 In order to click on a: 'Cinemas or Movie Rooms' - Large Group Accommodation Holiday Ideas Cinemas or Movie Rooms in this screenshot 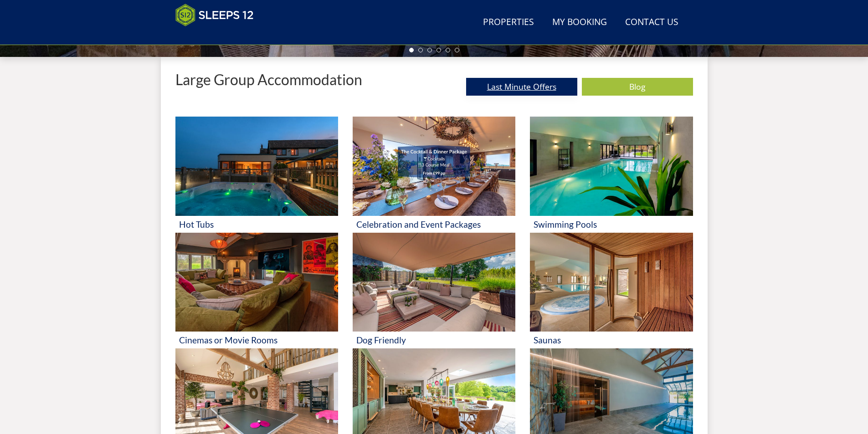, I will do `click(257, 291)`.